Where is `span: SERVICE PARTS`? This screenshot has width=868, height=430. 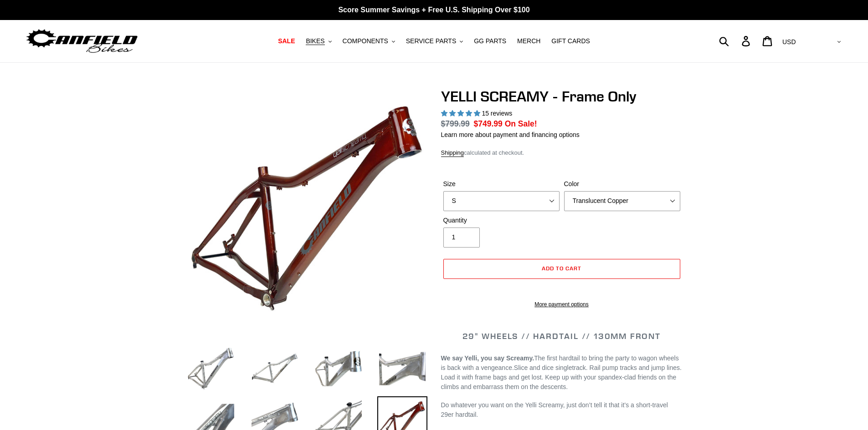 span: SERVICE PARTS is located at coordinates (431, 41).